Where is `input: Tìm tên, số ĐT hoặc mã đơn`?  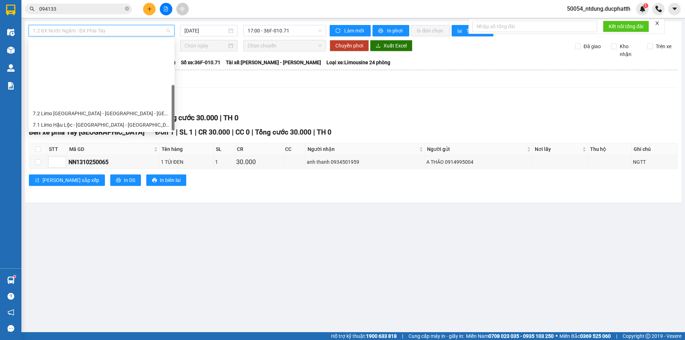
input: Tìm tên, số ĐT hoặc mã đơn is located at coordinates (81, 9).